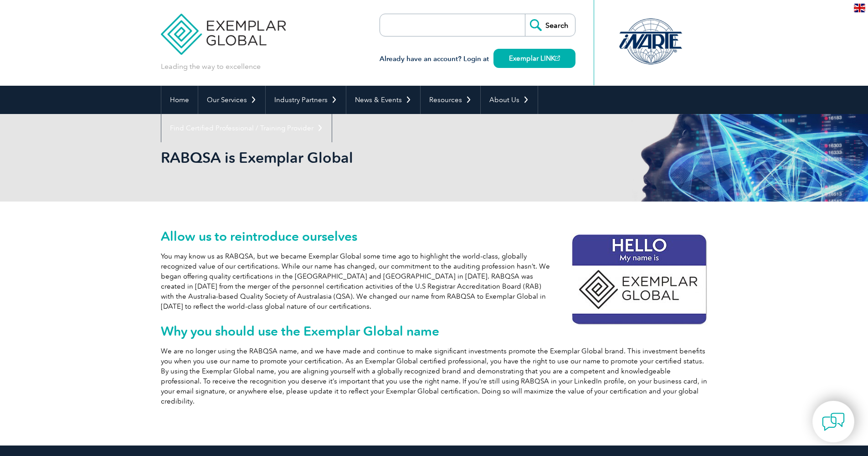  Describe the element at coordinates (434, 236) in the screenshot. I see `h2: Allow us to reintroduce ourselves` at that location.